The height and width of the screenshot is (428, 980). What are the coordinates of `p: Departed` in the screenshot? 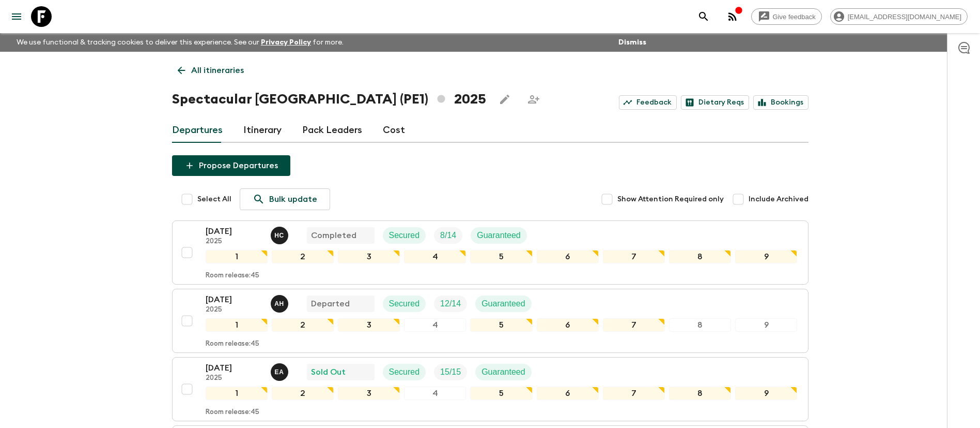 It's located at (330, 304).